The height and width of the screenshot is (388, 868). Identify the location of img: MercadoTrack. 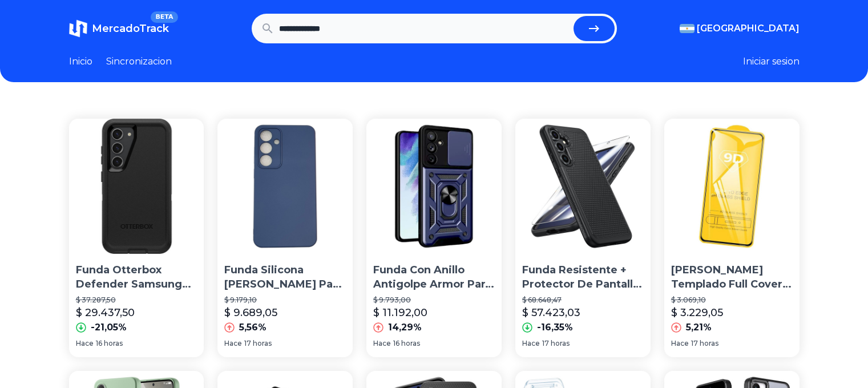
(78, 28).